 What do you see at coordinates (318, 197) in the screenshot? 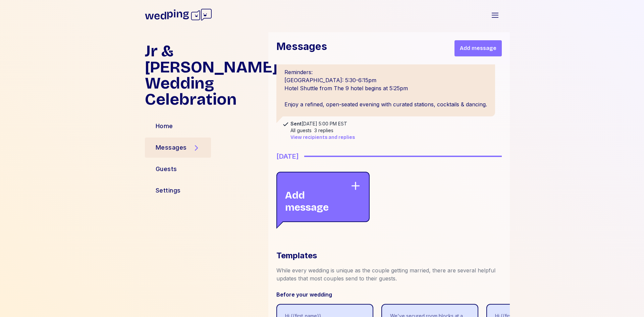
I see `div: Add message` at bounding box center [318, 197].